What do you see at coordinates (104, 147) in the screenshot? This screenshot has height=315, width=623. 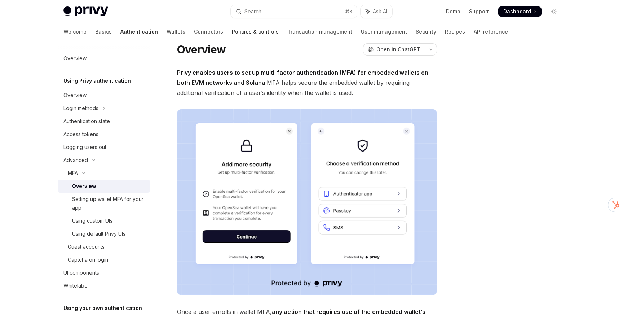 I see `a: Logging users out` at bounding box center [104, 147].